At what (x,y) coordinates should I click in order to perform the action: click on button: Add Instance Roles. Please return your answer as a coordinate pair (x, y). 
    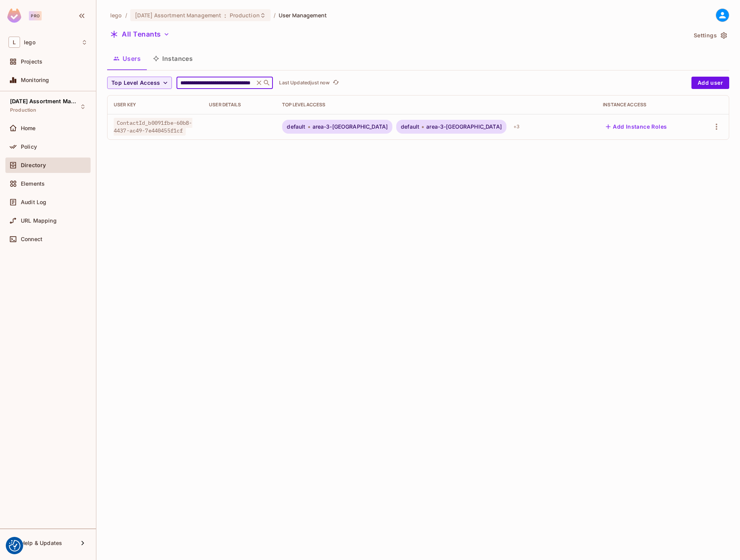
    Looking at the image, I should click on (636, 126).